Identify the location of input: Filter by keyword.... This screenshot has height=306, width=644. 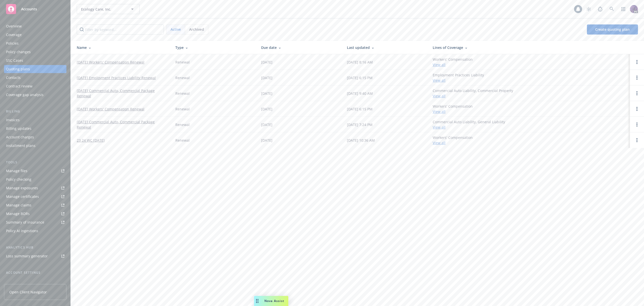
(120, 29).